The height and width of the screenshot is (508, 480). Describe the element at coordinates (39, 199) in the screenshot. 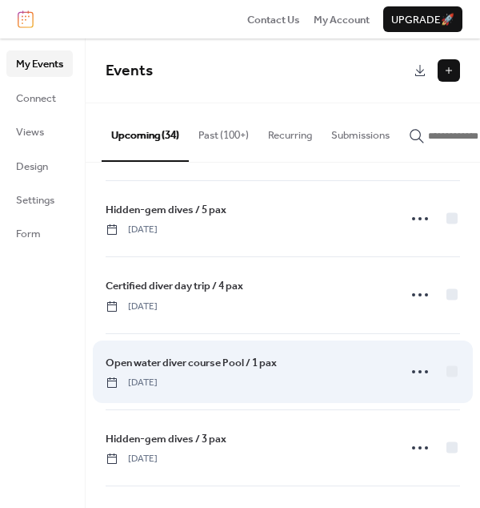

I see `a: Settings` at that location.